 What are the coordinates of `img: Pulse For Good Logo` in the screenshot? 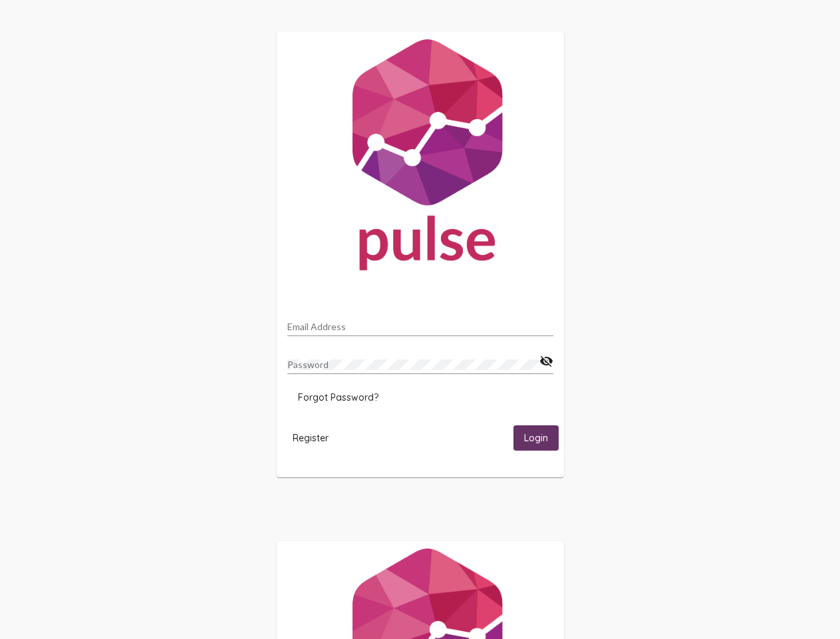 It's located at (421, 158).